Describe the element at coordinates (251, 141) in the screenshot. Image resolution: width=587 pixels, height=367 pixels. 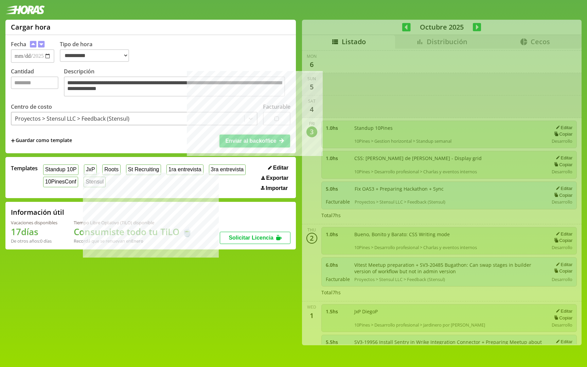
I see `span: Enviar al backoffice` at that location.